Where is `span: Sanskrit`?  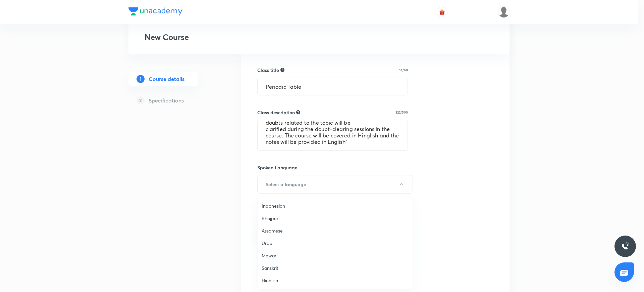 span: Sanskrit is located at coordinates (335, 268).